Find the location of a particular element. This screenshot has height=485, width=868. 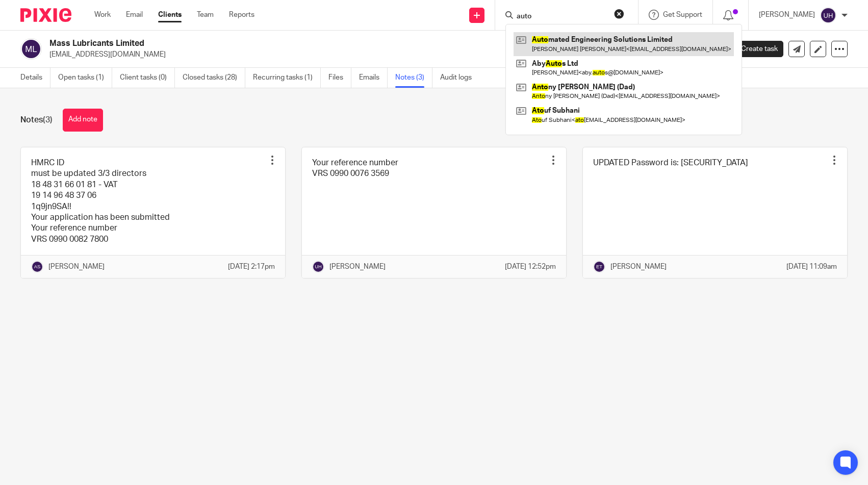

a: Create task is located at coordinates (754, 49).